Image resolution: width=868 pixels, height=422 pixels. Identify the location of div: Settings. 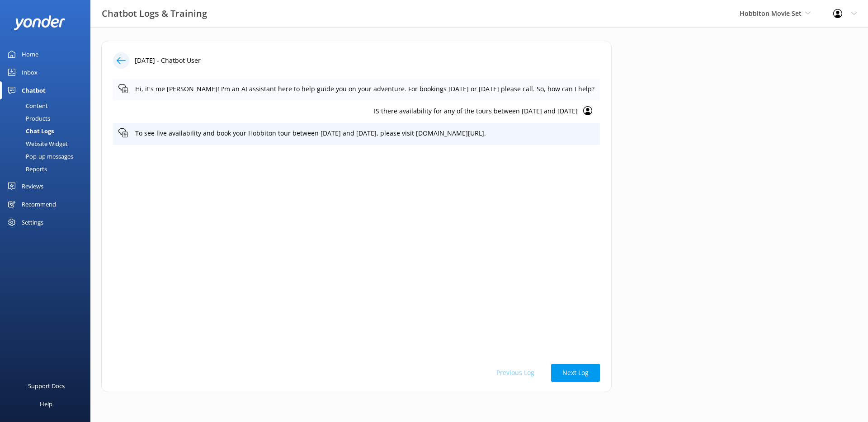
(33, 222).